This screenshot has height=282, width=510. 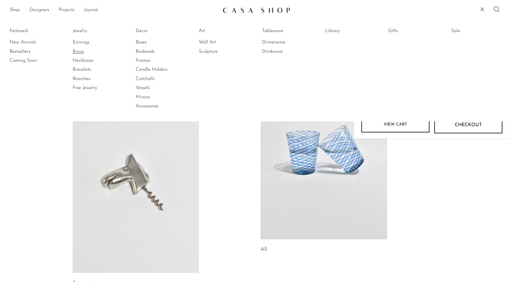 I want to click on a: Jewelry, so click(x=95, y=31).